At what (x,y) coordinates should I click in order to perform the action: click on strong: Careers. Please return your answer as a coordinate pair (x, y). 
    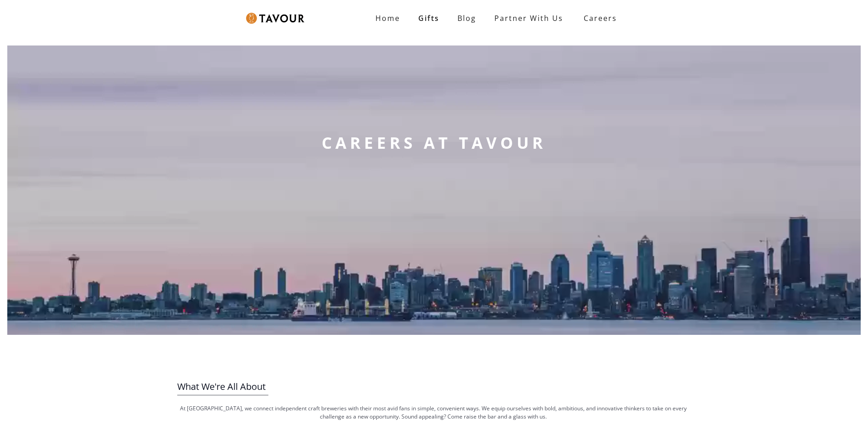
    Looking at the image, I should click on (600, 18).